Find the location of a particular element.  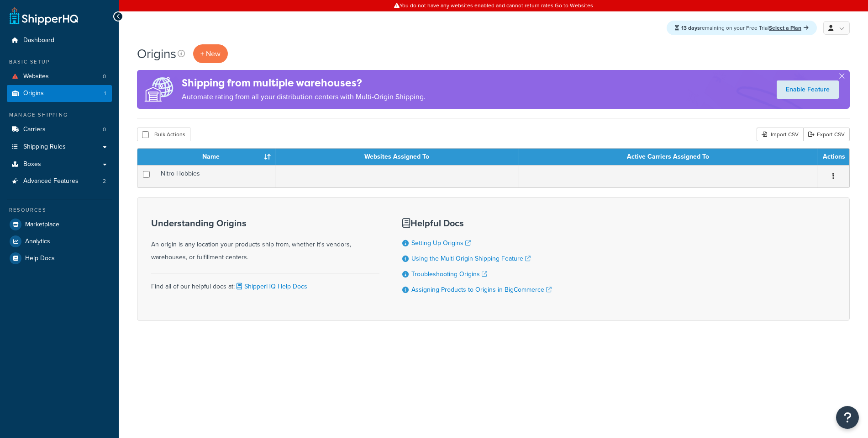

td: Nitro Hobbies is located at coordinates (215, 176).